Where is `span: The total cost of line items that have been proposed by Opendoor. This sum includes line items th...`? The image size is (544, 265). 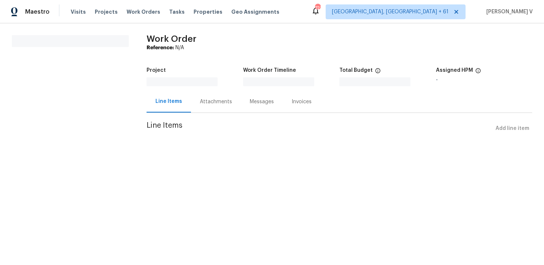
span: The total cost of line items that have been proposed by Opendoor. This sum includes line items th... is located at coordinates (378, 73).